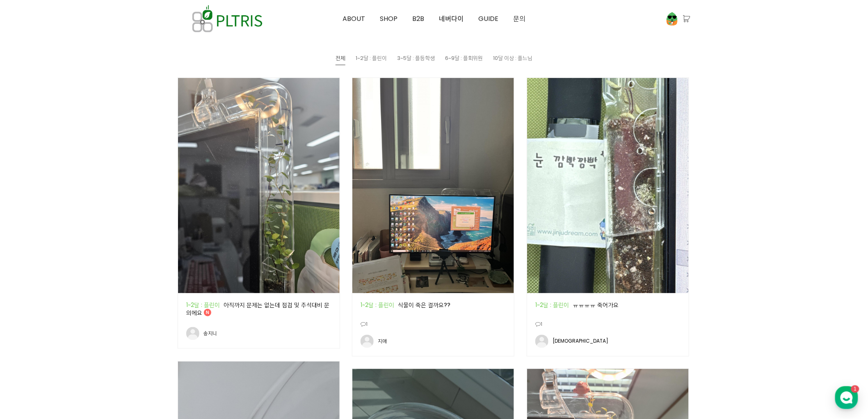  I want to click on a: 3~5달 : 플등학생, so click(416, 60).